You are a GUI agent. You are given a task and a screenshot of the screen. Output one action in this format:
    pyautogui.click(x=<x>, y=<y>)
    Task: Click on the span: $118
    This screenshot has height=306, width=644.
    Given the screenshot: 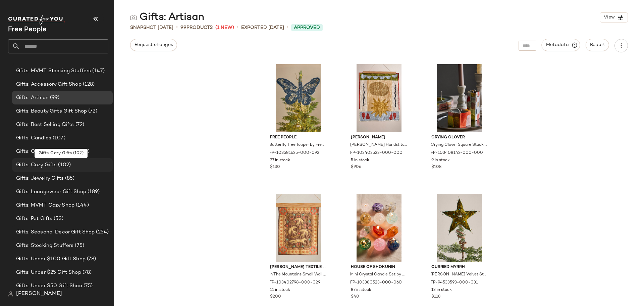 What is the action you would take?
    pyautogui.click(x=436, y=297)
    